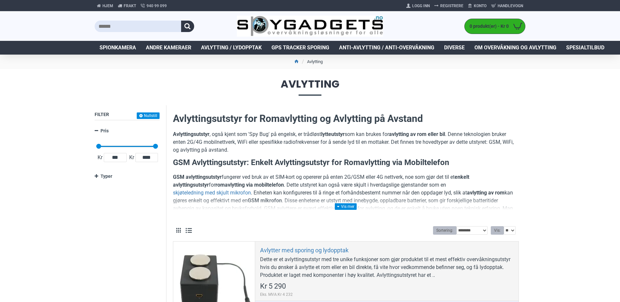 This screenshot has width=620, height=302. What do you see at coordinates (452, 6) in the screenshot?
I see `span: Registrere` at bounding box center [452, 6].